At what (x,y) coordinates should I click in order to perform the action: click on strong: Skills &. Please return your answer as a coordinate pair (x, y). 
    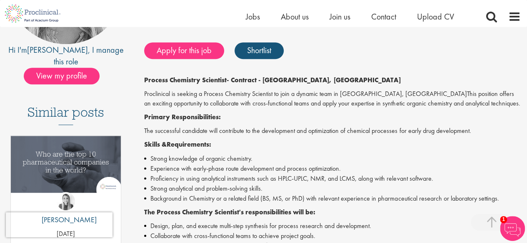
    Looking at the image, I should click on (155, 144).